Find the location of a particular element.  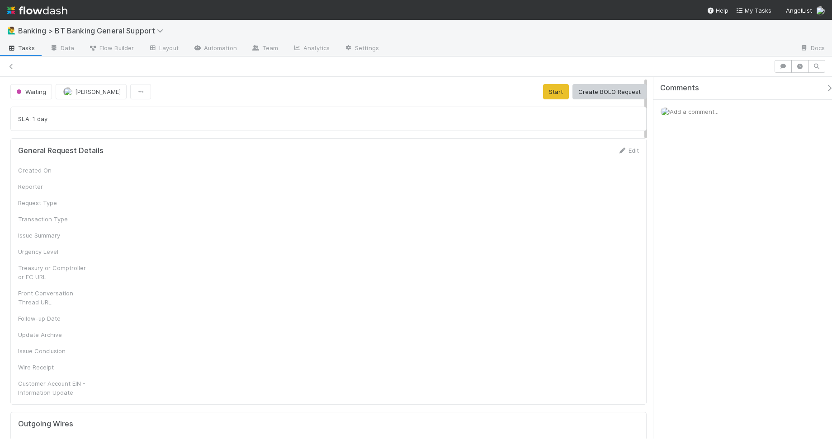

span: Flow Builder is located at coordinates (111, 48).